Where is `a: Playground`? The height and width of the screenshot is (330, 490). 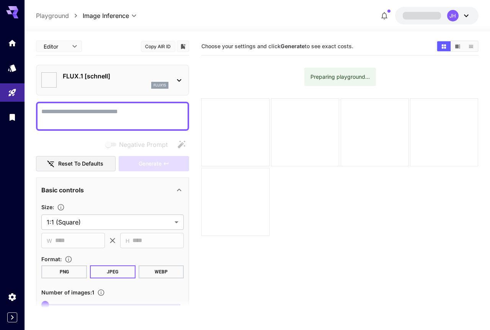
a: Playground is located at coordinates (52, 16).